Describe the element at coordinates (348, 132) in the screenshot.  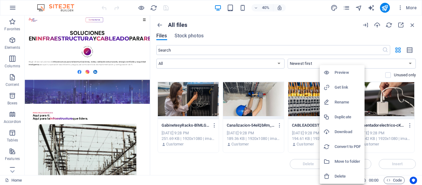
I see `h6: Download` at that location.